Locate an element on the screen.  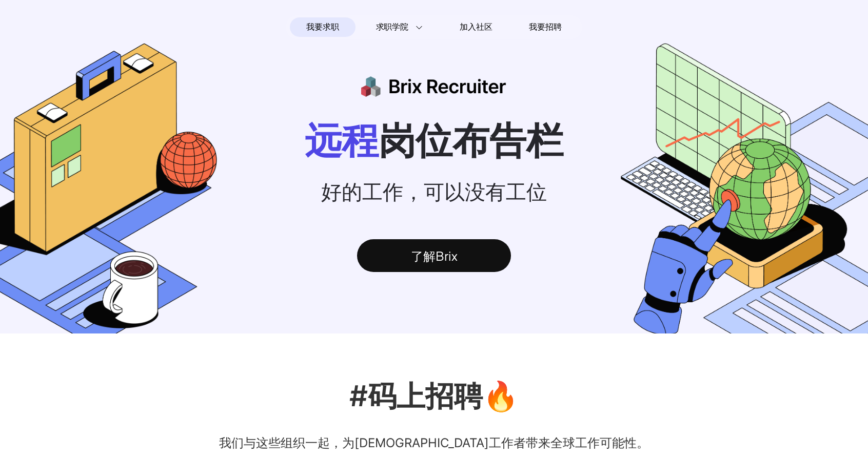
span: 我要招聘 is located at coordinates (545, 27).